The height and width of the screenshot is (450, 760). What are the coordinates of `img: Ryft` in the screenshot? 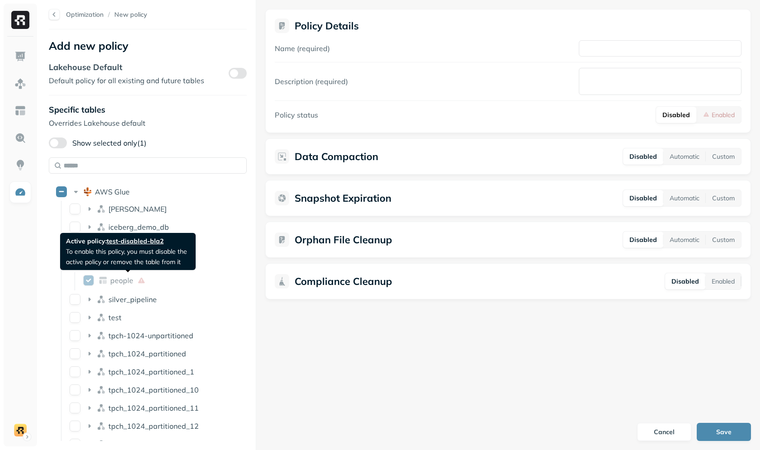 It's located at (20, 20).